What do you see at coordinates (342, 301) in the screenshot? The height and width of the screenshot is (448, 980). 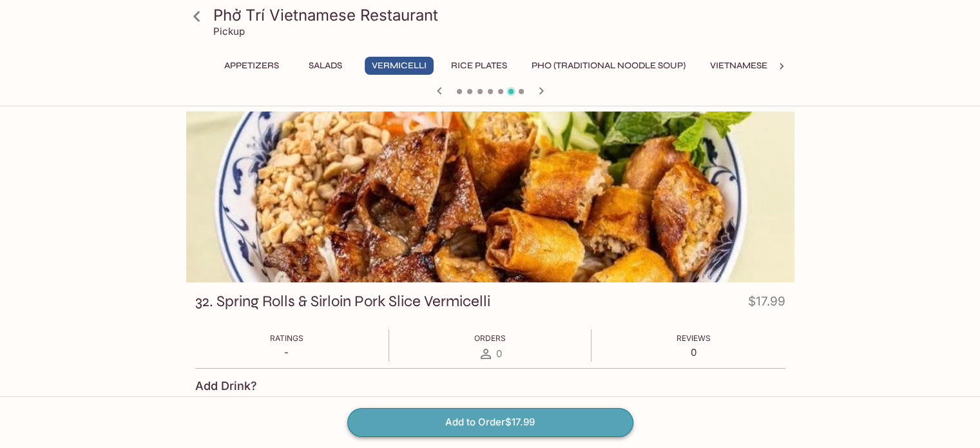 I see `h3: 32. Spring Rolls & Sirloin Pork Slice Vermicelli` at bounding box center [342, 301].